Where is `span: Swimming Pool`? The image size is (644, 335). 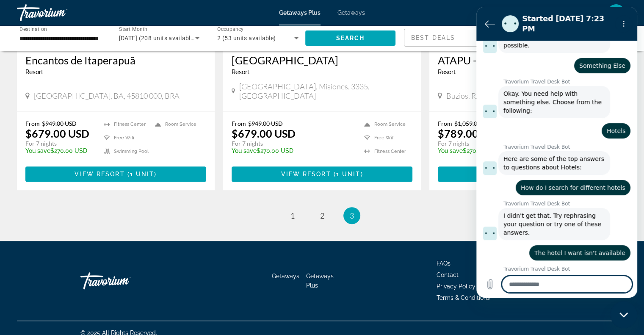
span: Swimming Pool is located at coordinates (131, 151).